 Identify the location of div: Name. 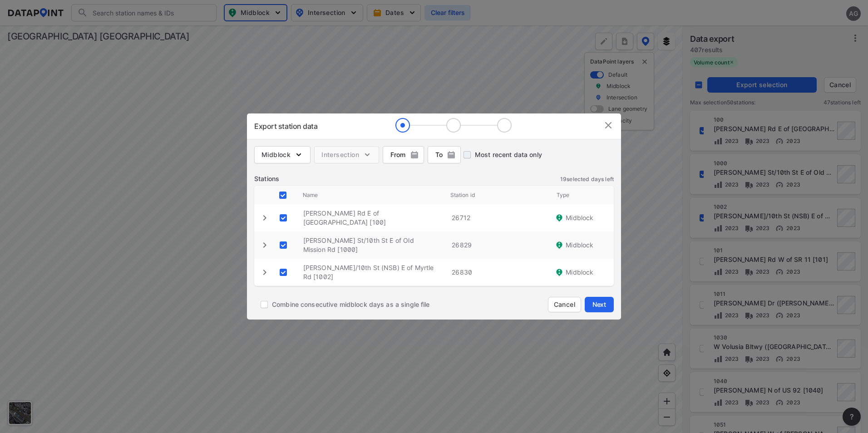
(369, 195).